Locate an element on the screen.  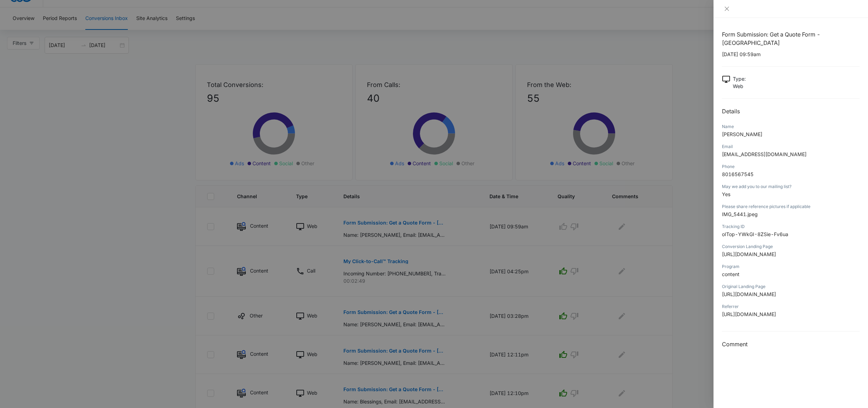
h2: Details is located at coordinates (791, 111).